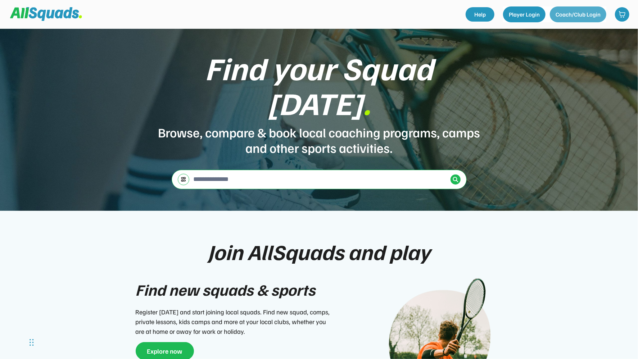  I want to click on img: shopping-cart-01%20%281%29.svg, so click(622, 14).